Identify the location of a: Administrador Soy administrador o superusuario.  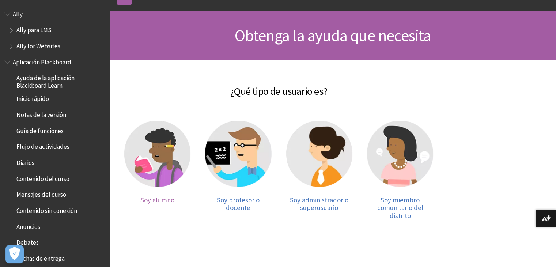
(319, 170).